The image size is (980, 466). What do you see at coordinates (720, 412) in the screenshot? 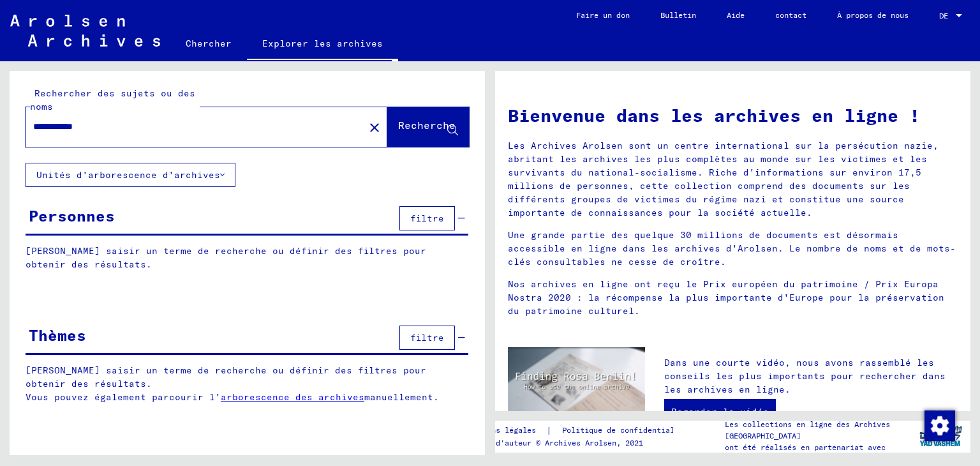
I see `a: Regarder la vidéo` at bounding box center [720, 412].